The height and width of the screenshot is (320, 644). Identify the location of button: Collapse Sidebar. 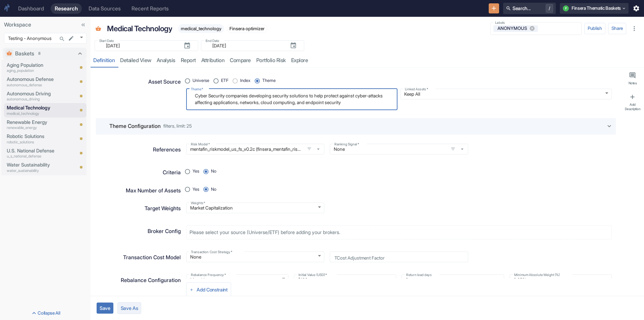
(83, 25).